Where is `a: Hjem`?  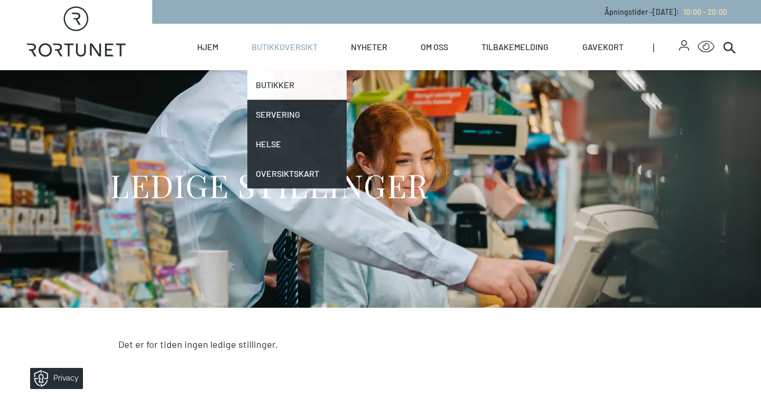
a: Hjem is located at coordinates (208, 47).